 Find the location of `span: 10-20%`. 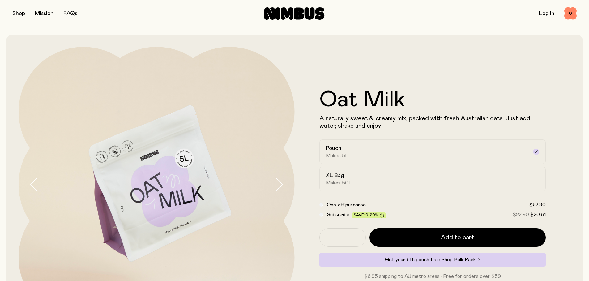

span: 10-20% is located at coordinates (371, 215).